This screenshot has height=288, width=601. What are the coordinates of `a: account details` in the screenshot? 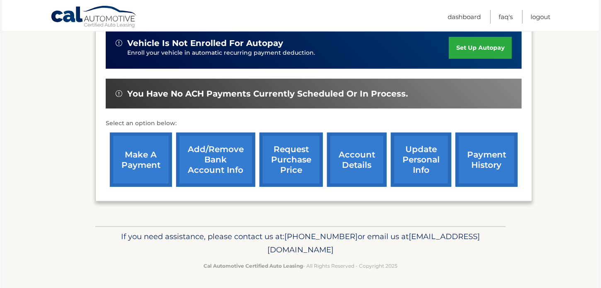 It's located at (357, 160).